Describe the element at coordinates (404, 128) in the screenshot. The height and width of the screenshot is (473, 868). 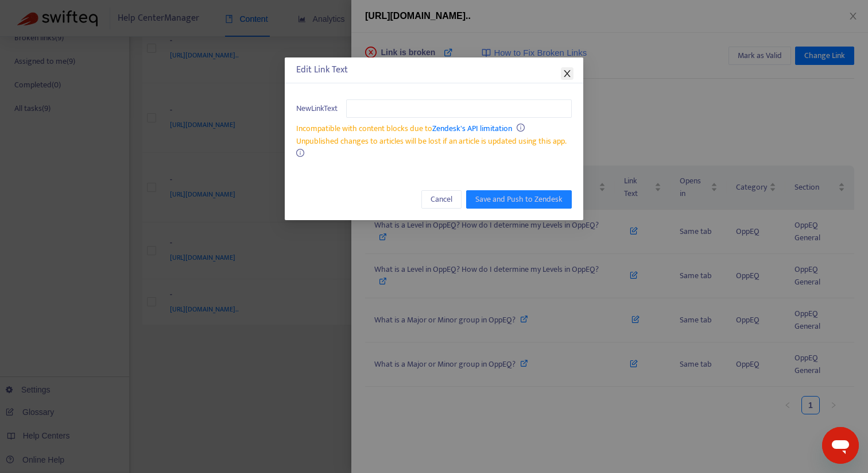
I see `span: Incompatible with content blocks due to` at that location.